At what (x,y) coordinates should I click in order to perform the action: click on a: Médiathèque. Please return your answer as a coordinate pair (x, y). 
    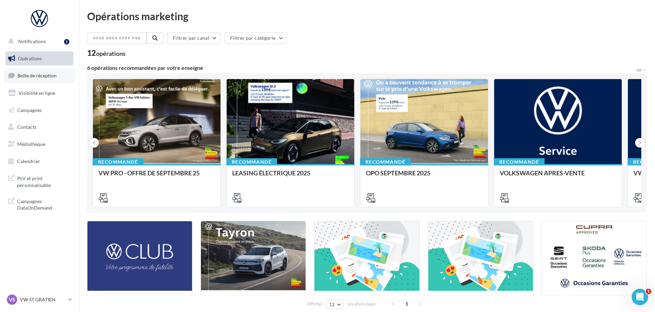
    Looking at the image, I should click on (39, 144).